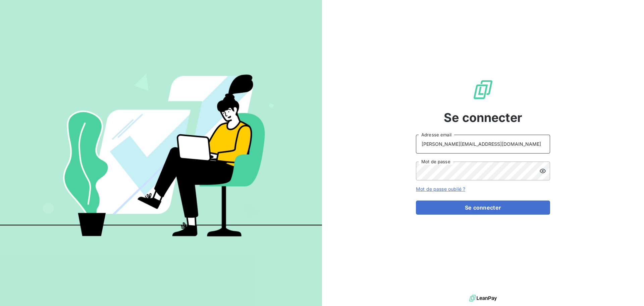  What do you see at coordinates (483, 144) in the screenshot?
I see `input: placeholder` at bounding box center [483, 144].